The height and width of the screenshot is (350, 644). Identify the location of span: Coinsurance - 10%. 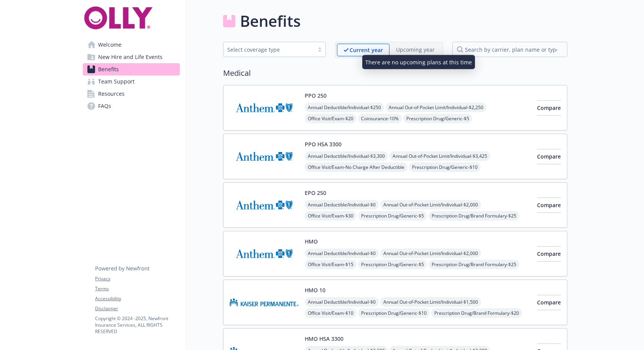
(380, 118).